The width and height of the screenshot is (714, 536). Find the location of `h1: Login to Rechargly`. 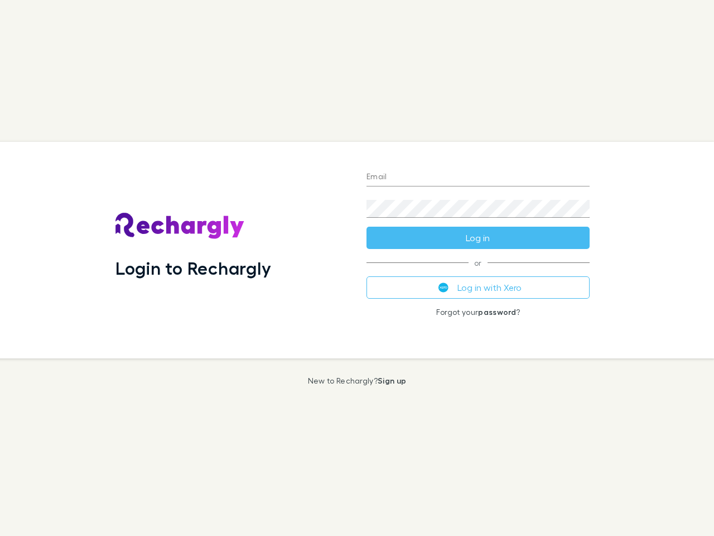

h1: Login to Rechargly is located at coordinates (193, 268).